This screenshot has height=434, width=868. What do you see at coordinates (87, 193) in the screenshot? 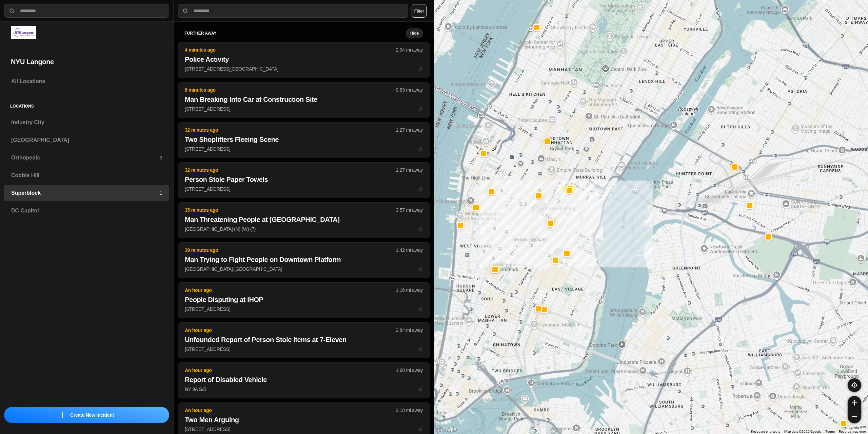
I see `a: Superblock1` at bounding box center [87, 193].